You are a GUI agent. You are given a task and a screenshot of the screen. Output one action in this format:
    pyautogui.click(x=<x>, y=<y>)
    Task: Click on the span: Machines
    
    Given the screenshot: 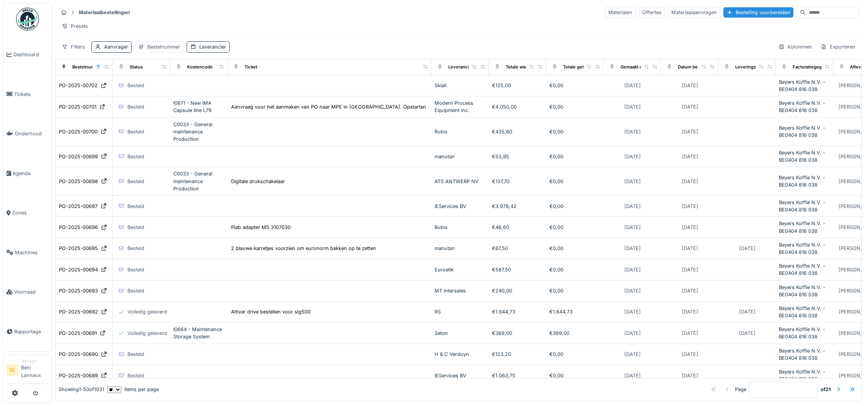 What is the action you would take?
    pyautogui.click(x=31, y=252)
    